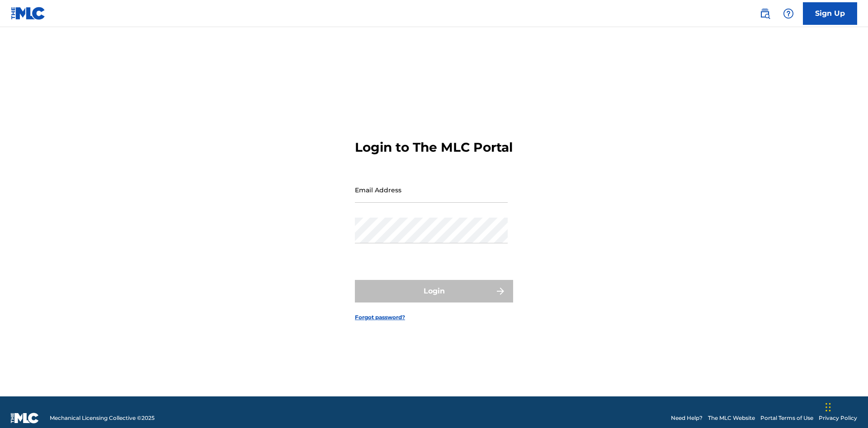  I want to click on a: Need Help?, so click(687, 418).